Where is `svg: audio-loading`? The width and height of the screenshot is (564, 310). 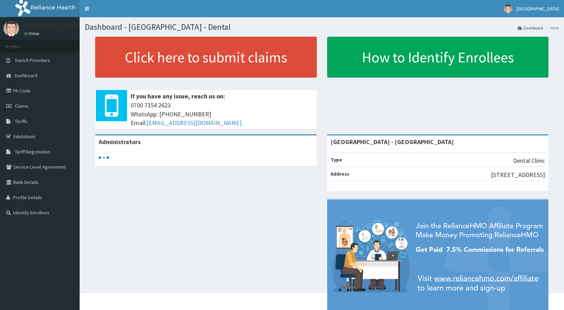
svg: audio-loading is located at coordinates (104, 157).